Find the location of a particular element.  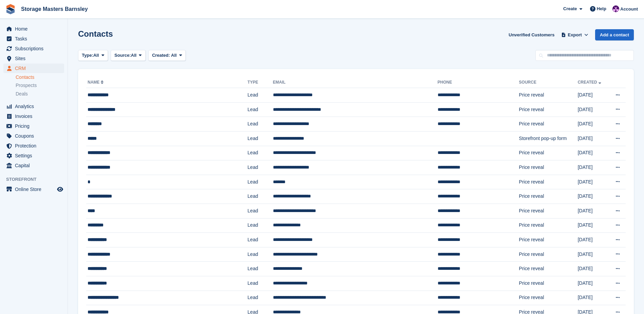

span: Help is located at coordinates (602, 9).